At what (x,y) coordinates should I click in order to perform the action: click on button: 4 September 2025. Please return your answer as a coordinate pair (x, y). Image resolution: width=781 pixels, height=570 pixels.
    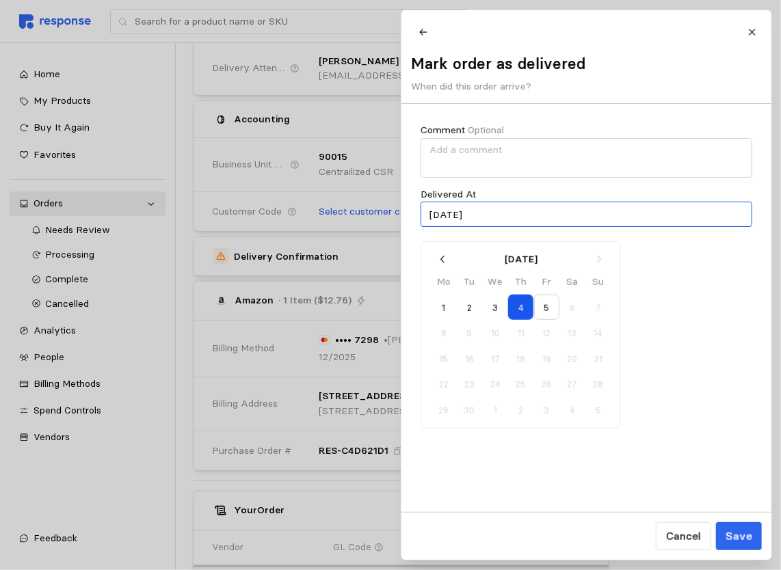
    Looking at the image, I should click on (520, 308).